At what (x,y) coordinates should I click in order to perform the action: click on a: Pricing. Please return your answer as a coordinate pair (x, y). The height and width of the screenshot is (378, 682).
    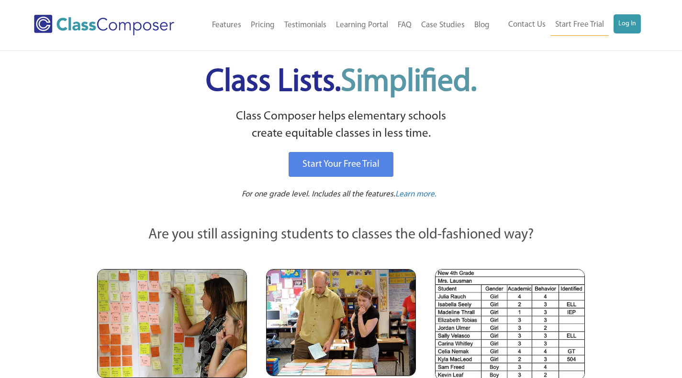
    Looking at the image, I should click on (263, 25).